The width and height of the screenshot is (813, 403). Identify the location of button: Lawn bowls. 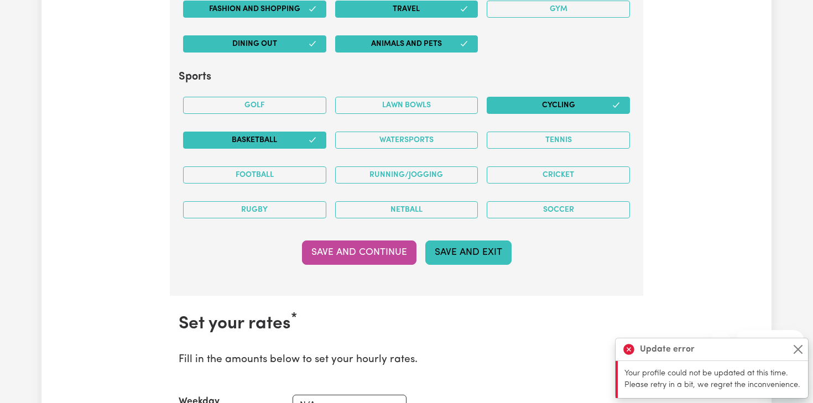
(407, 105).